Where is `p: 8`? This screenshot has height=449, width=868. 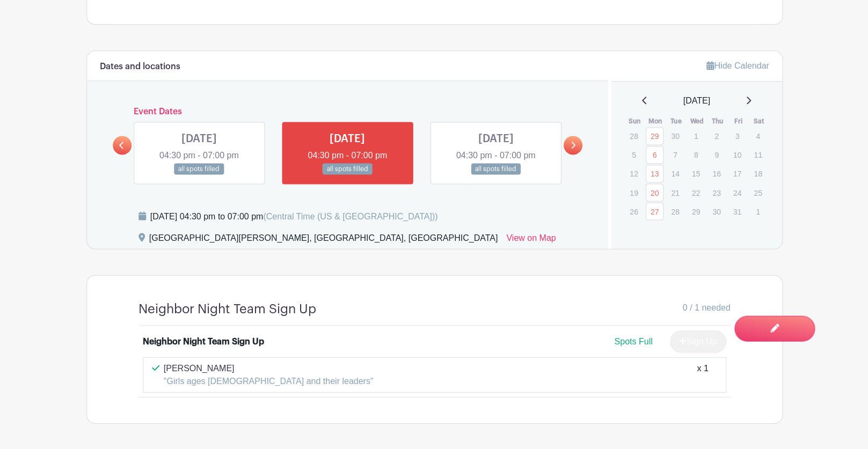 p: 8 is located at coordinates (695, 155).